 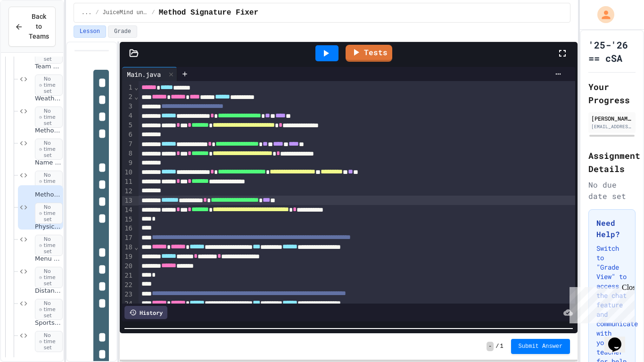 I want to click on h1: '25-'26 == cSA, so click(x=612, y=51).